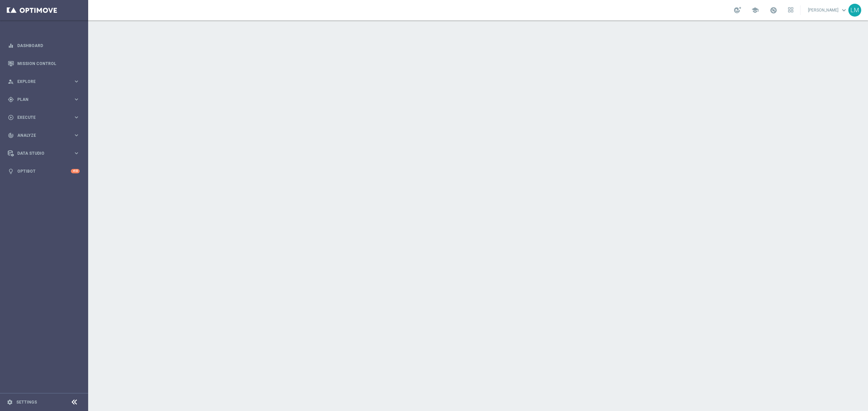 The height and width of the screenshot is (411, 868). I want to click on button: person_search Explore keyboard_arrow_right, so click(44, 81).